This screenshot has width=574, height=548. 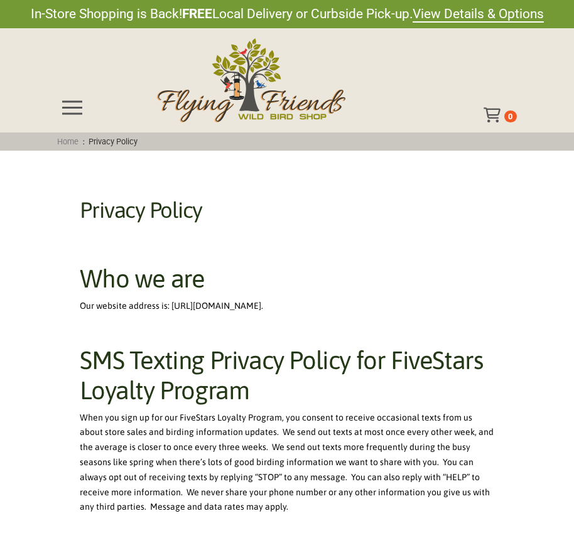 What do you see at coordinates (510, 116) in the screenshot?
I see `span: 0` at bounding box center [510, 116].